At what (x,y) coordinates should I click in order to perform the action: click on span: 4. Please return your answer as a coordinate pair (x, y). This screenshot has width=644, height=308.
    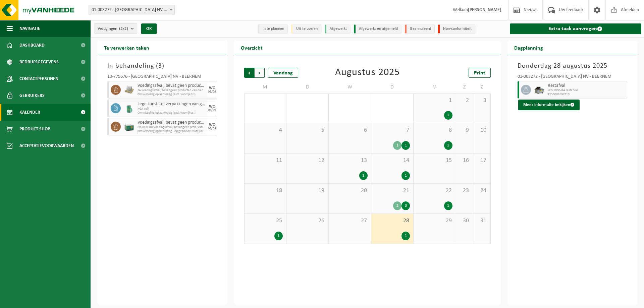
    Looking at the image, I should click on (265, 130).